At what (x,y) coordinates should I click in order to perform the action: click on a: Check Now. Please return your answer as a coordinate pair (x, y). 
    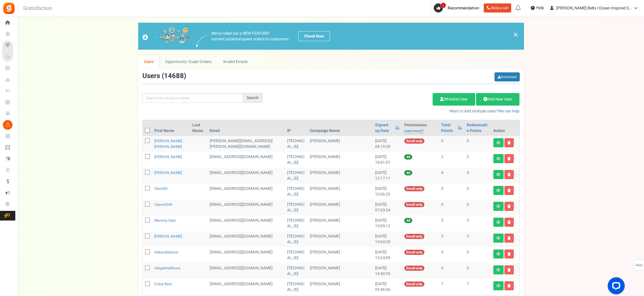
    Looking at the image, I should click on (314, 36).